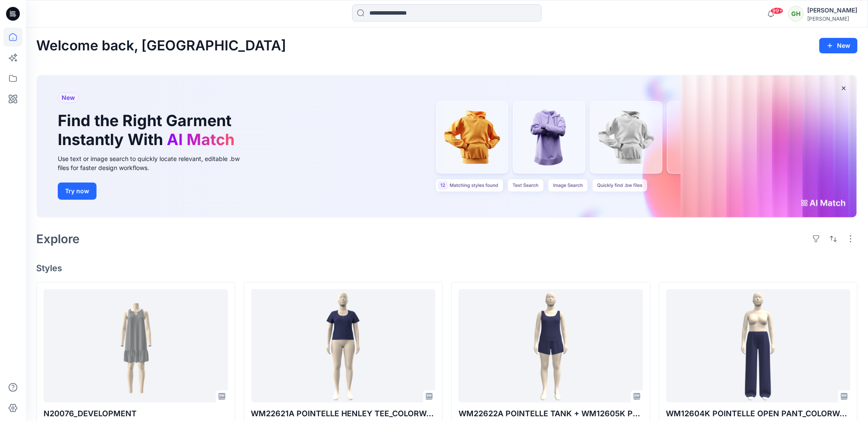 This screenshot has height=421, width=868. I want to click on p: N20076_DEVELOPMENT, so click(135, 413).